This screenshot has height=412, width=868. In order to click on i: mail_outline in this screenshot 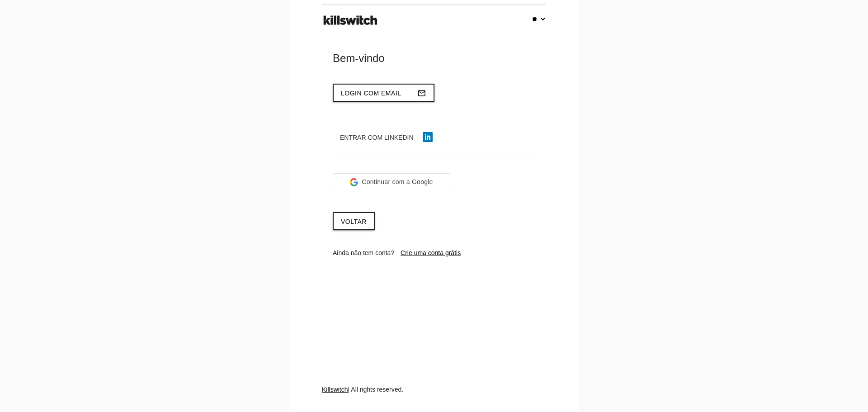, I will do `click(422, 93)`.